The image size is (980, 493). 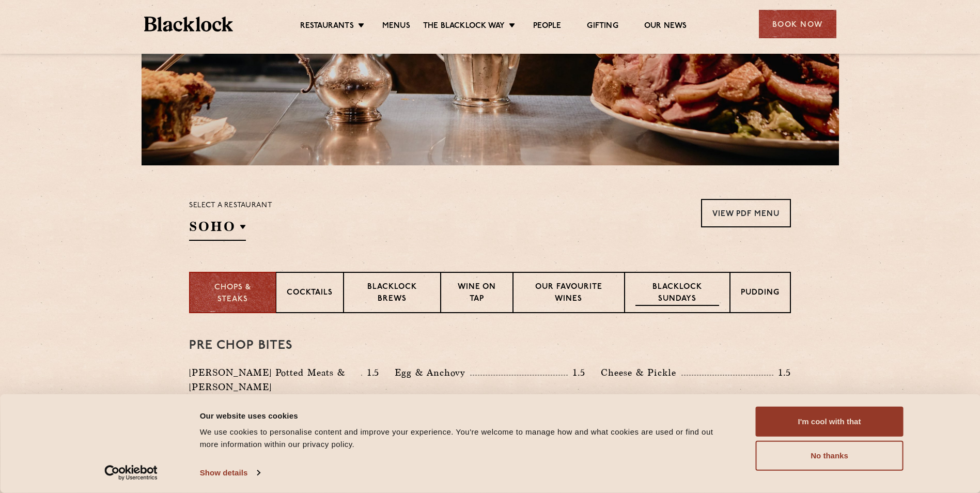 What do you see at coordinates (760, 294) in the screenshot?
I see `p: Pudding` at bounding box center [760, 294].